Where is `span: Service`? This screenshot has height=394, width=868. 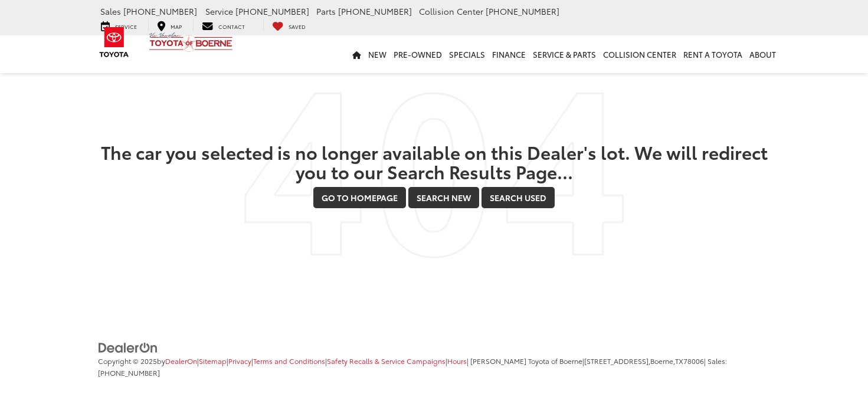 span: Service is located at coordinates (219, 12).